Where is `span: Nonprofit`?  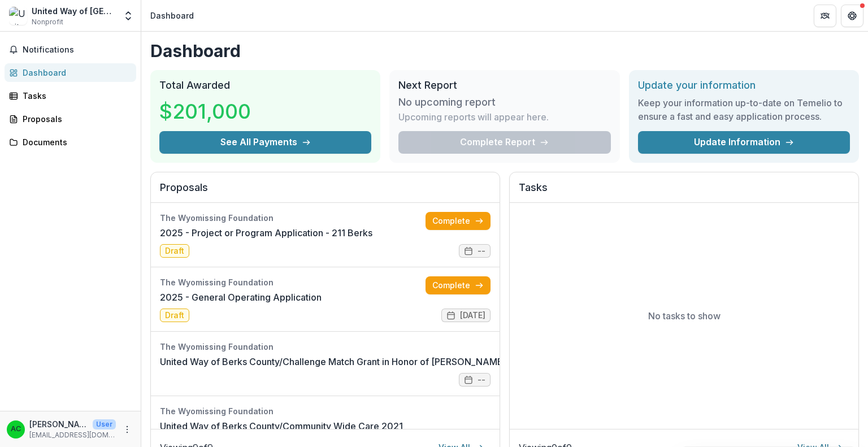
span: Nonprofit is located at coordinates (47, 22).